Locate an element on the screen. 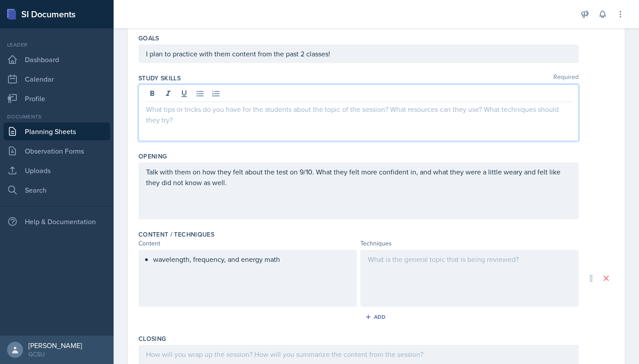 The width and height of the screenshot is (639, 364). div: GCSU is located at coordinates (55, 354).